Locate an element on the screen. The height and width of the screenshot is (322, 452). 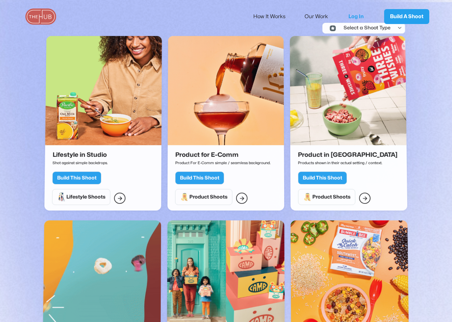
a: Log In is located at coordinates (358, 17).